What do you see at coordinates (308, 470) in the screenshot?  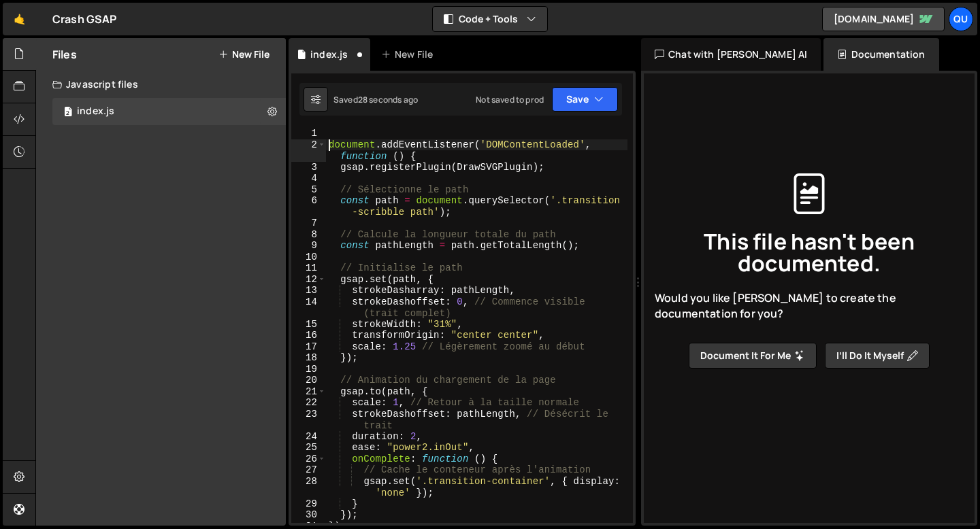 I see `div: 27` at bounding box center [308, 470].